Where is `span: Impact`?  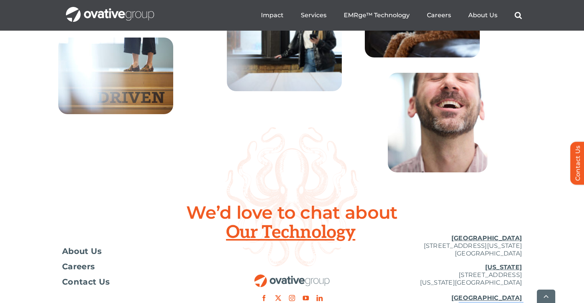 span: Impact is located at coordinates (272, 15).